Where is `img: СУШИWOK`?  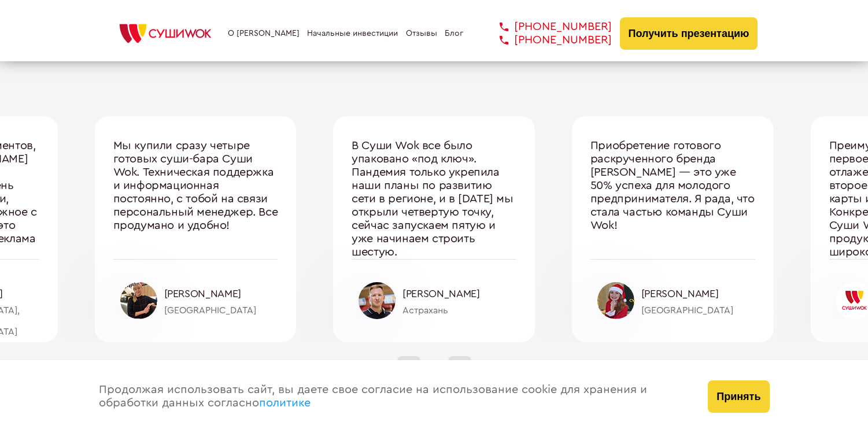
img: СУШИWOK is located at coordinates (166, 34).